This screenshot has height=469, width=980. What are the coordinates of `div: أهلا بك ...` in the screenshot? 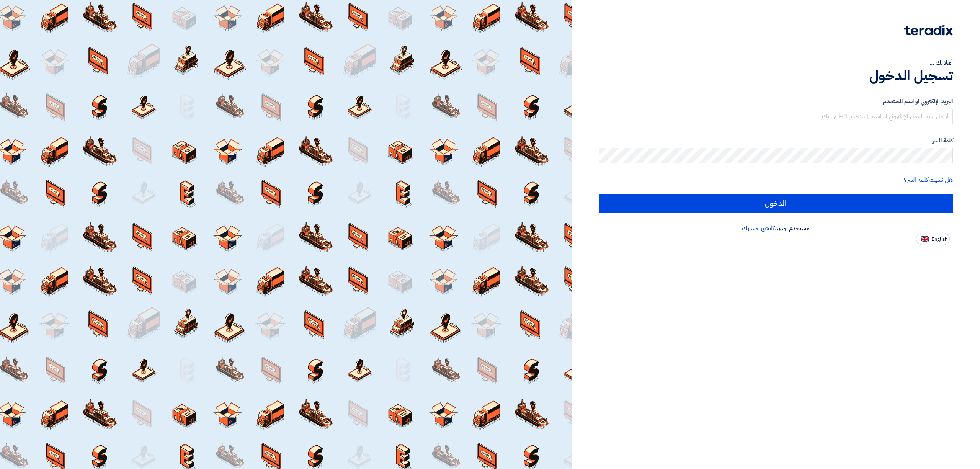 It's located at (775, 63).